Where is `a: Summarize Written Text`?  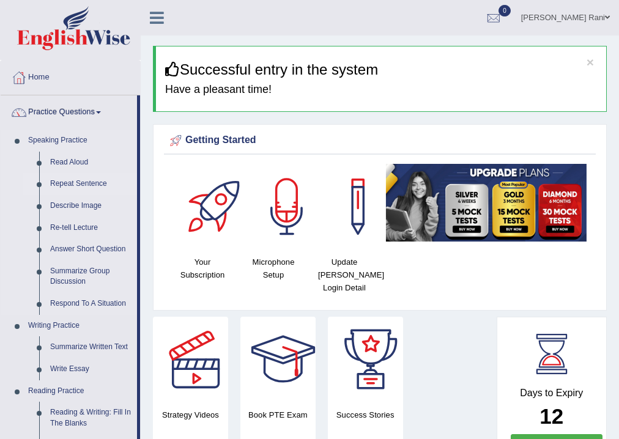
a: Summarize Written Text is located at coordinates (91, 347).